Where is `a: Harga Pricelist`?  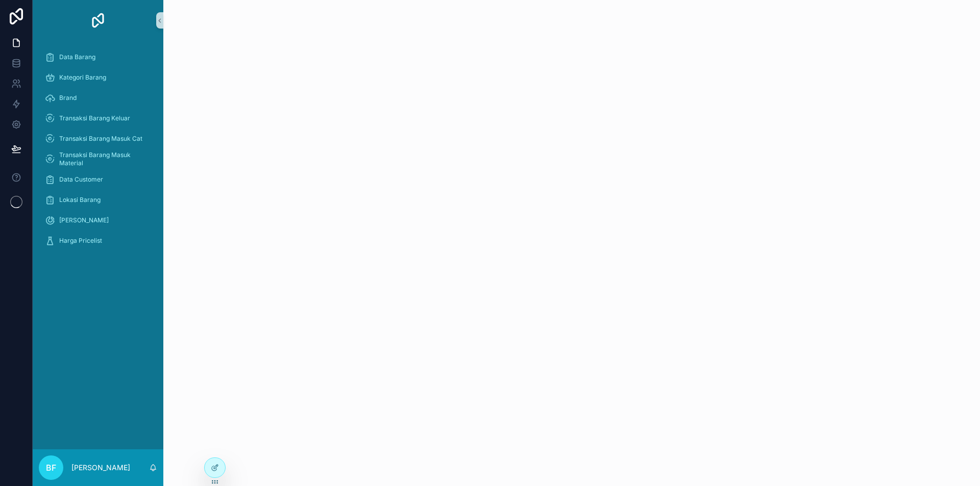
a: Harga Pricelist is located at coordinates (98, 241).